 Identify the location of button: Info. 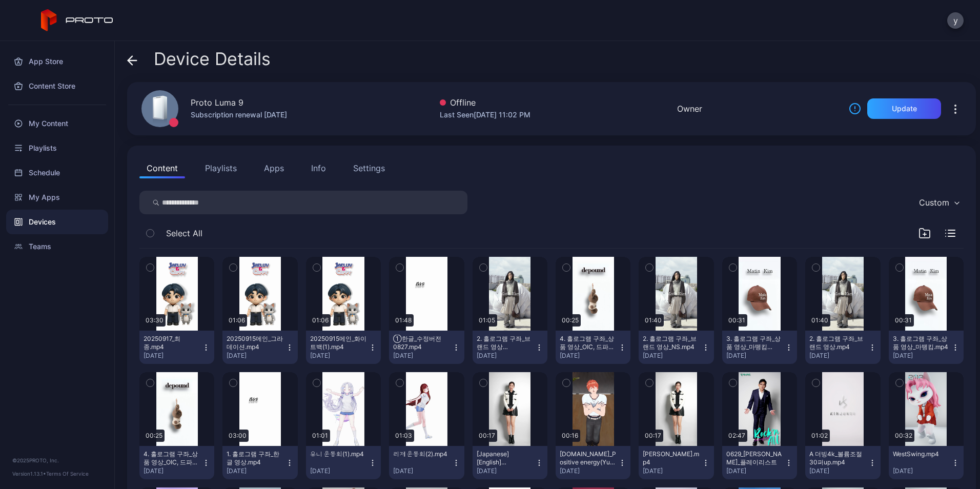
(319, 168).